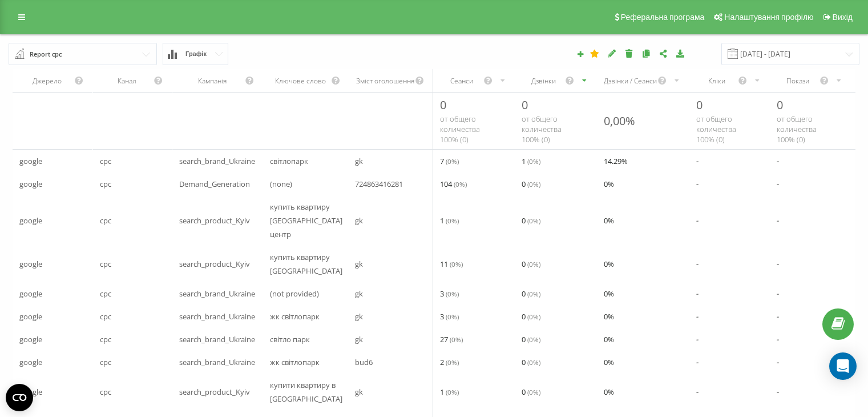 The height and width of the screenshot is (417, 868). Describe the element at coordinates (449, 316) in the screenshot. I see `span: 3` at that location.